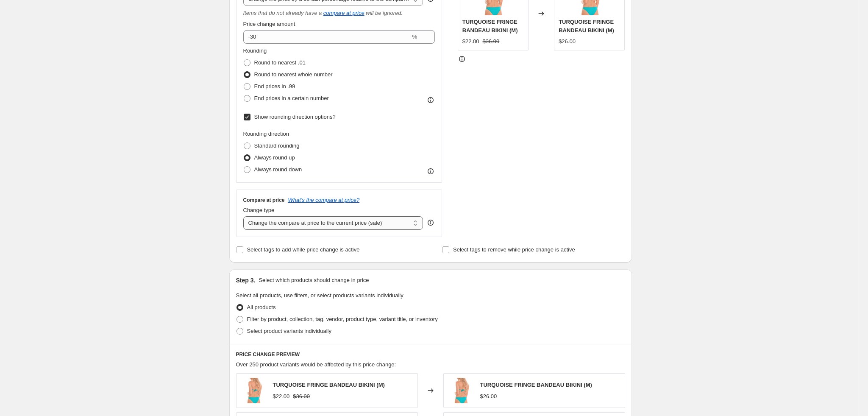 The height and width of the screenshot is (416, 868). Describe the element at coordinates (430, 355) in the screenshot. I see `h6: PRICE CHANGE PREVIEW` at that location.